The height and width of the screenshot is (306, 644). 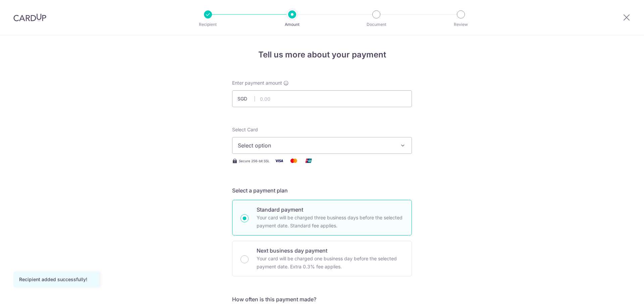 What do you see at coordinates (322, 99) in the screenshot?
I see `input: 0.00` at bounding box center [322, 99].